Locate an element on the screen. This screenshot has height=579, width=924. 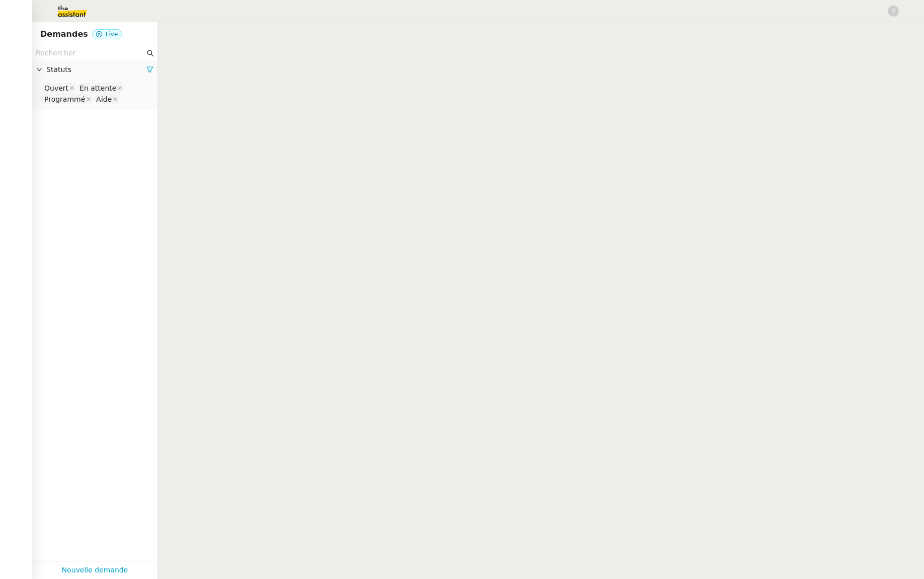
div: En attente is located at coordinates (98, 88).